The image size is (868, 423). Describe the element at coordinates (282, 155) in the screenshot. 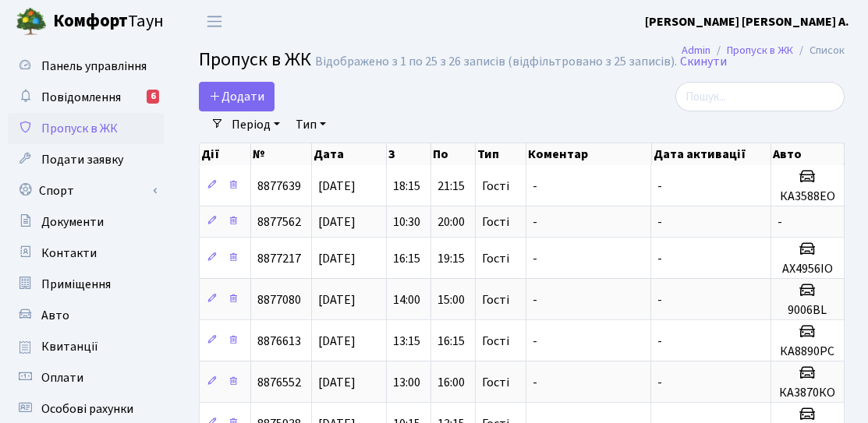

I see `th: №` at that location.